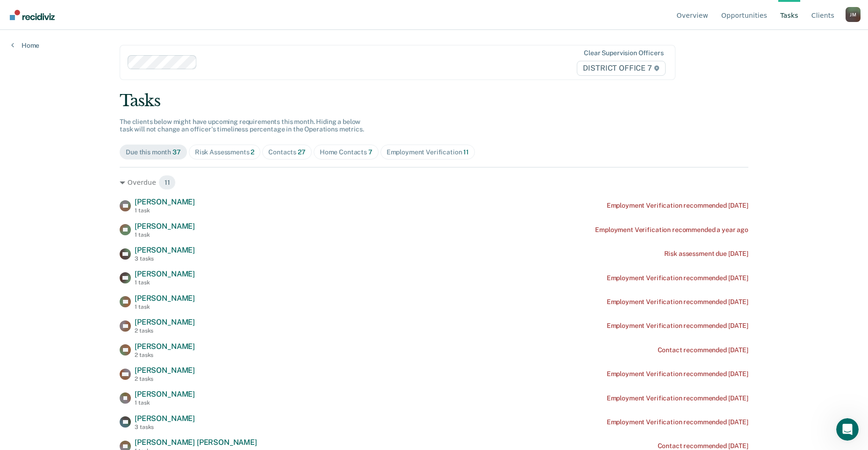 This screenshot has width=868, height=450. Describe the element at coordinates (153, 152) in the screenshot. I see `div: Due this month` at that location.